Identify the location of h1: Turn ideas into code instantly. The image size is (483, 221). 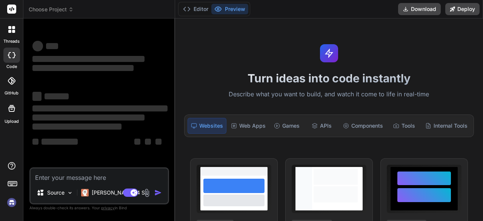
(329, 78).